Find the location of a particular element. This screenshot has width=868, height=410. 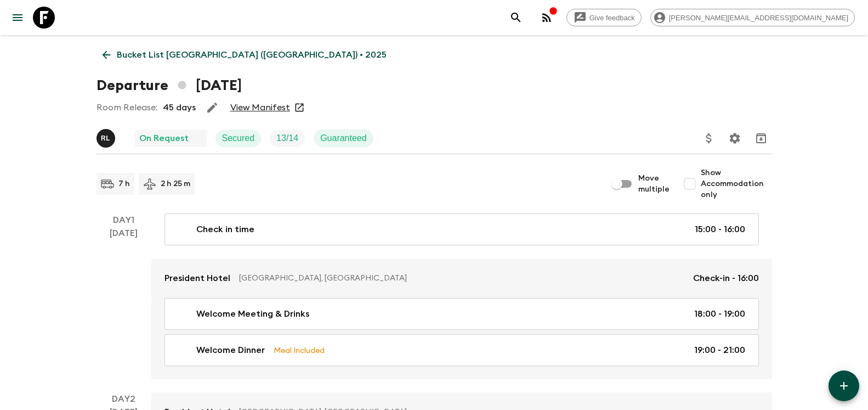

span: Give feedback is located at coordinates (613, 17).